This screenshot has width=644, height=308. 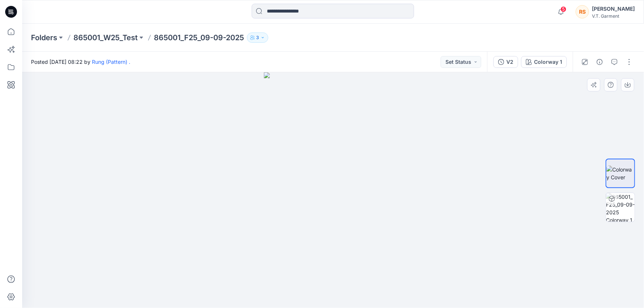 I want to click on div: Colorway 1, so click(x=548, y=62).